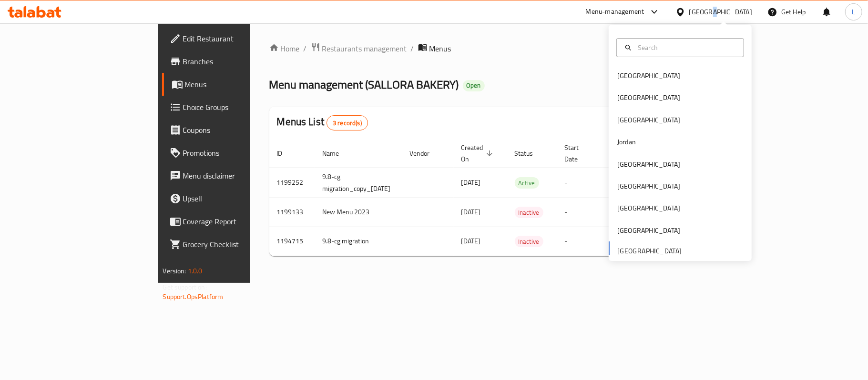  Describe the element at coordinates (685, 48) in the screenshot. I see `input: Search` at that location.